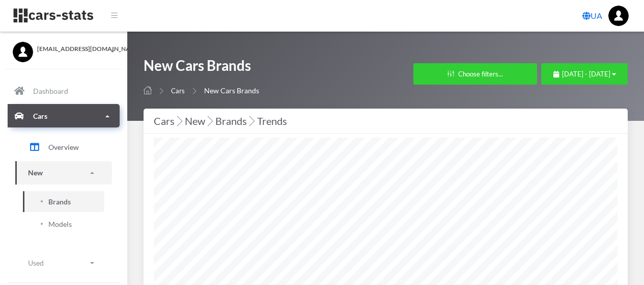  I want to click on span: Overview, so click(64, 147).